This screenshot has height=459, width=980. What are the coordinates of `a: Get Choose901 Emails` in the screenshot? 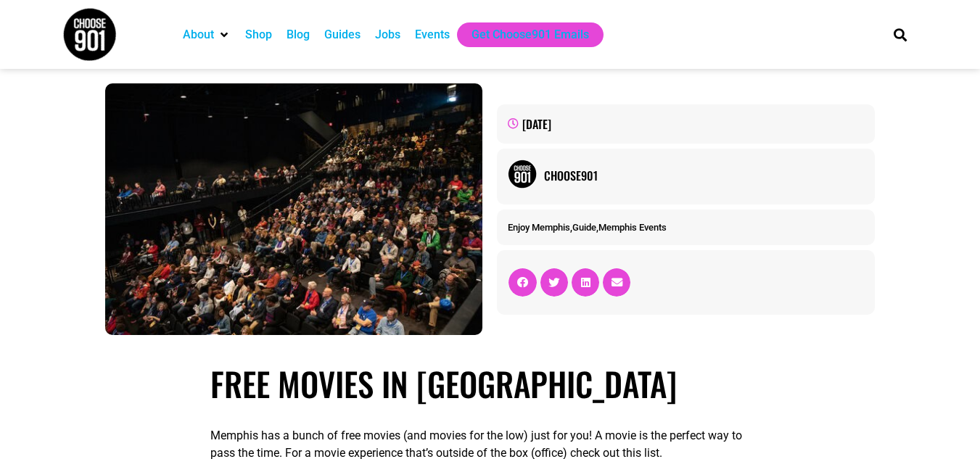 It's located at (530, 35).